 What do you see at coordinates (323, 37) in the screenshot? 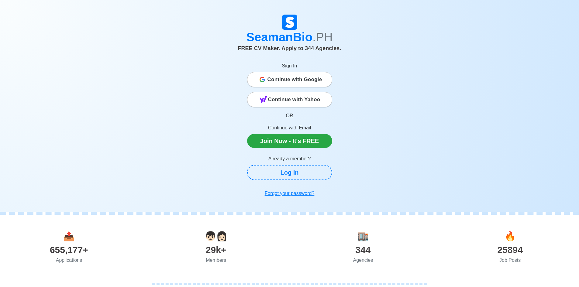
I see `span: .PH` at bounding box center [323, 37].